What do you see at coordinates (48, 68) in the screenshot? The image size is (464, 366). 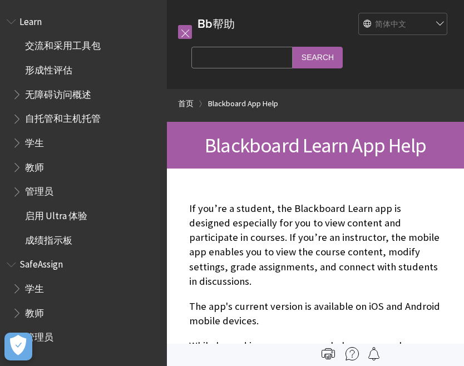 I see `span: 形成性评估` at bounding box center [48, 68].